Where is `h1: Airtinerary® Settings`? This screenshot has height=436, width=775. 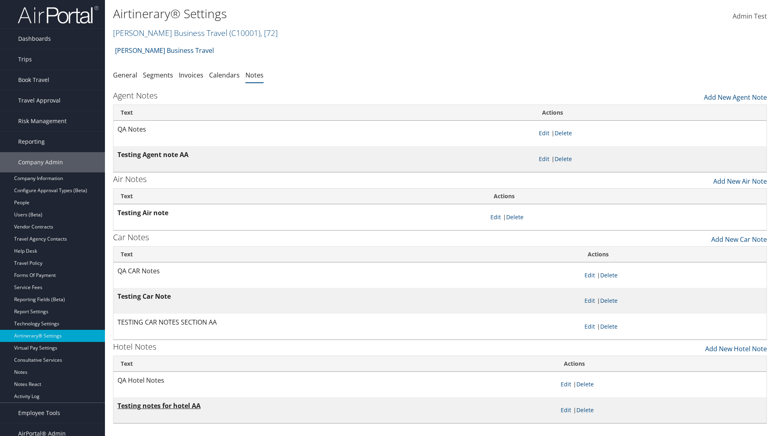
h1: Airtinerary® Settings is located at coordinates (331, 14).